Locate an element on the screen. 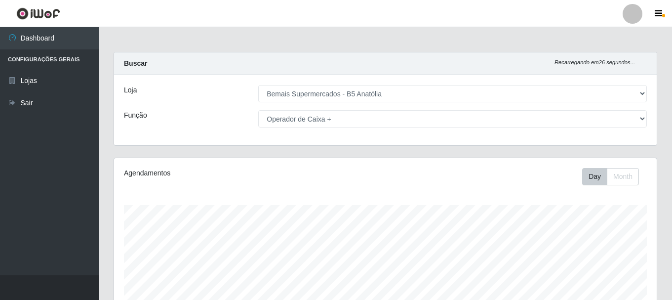 Image resolution: width=672 pixels, height=300 pixels. button: Month is located at coordinates (623, 176).